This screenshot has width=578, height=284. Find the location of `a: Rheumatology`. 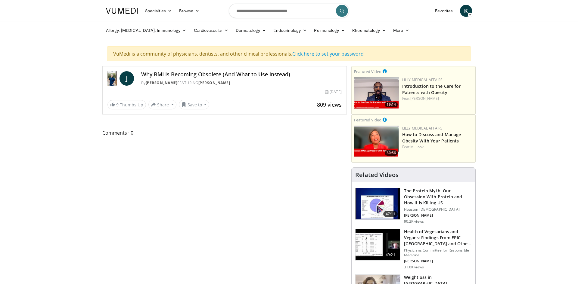

a: Rheumatology is located at coordinates (369, 30).